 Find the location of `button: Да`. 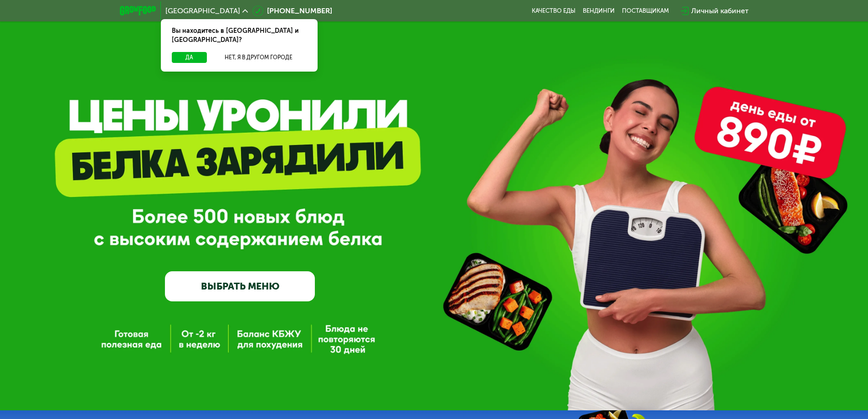

button: Да is located at coordinates (189, 57).